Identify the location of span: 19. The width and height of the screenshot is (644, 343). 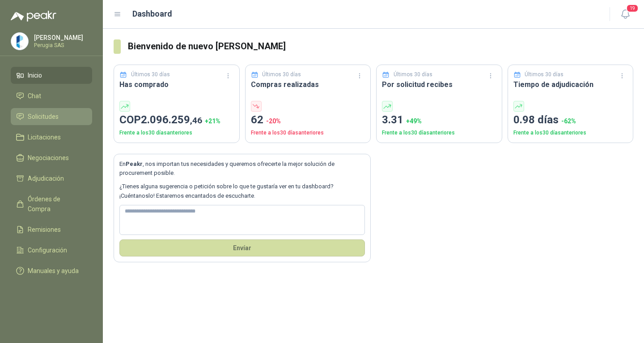
(633, 8).